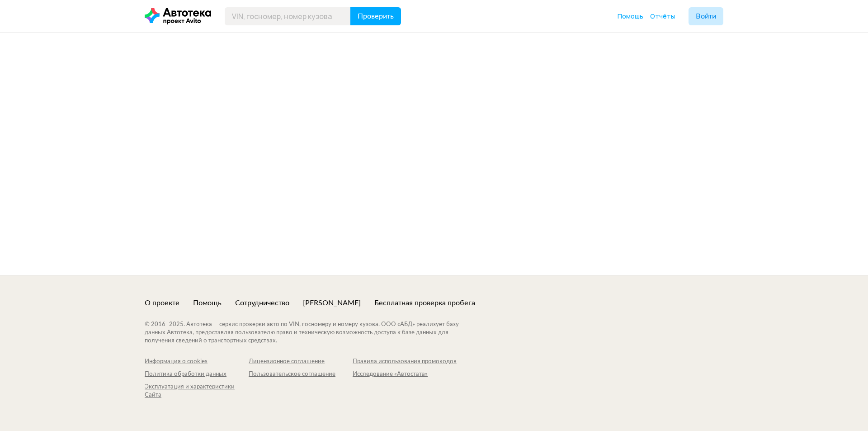 This screenshot has height=431, width=868. Describe the element at coordinates (301, 374) in the screenshot. I see `a: Пользовательское соглашение` at that location.